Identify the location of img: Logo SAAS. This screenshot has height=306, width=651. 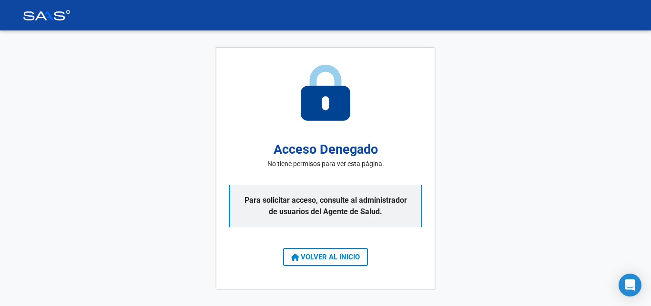
(47, 15).